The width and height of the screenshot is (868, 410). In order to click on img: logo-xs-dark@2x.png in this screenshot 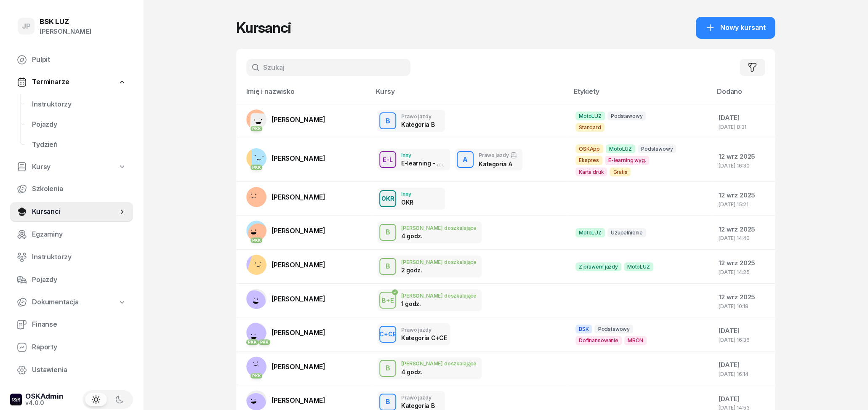, I will do `click(16, 399)`.